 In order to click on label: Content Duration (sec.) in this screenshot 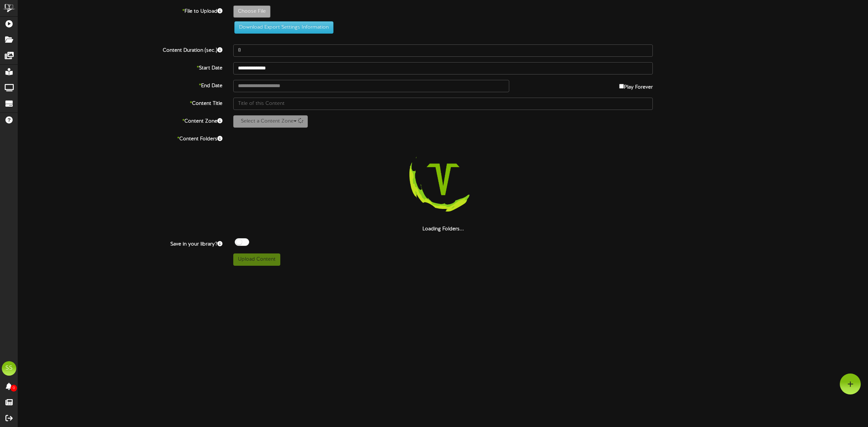, I will do `click(120, 49)`.